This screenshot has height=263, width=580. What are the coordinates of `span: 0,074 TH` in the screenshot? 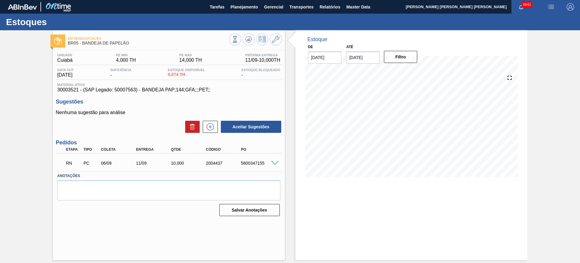 It's located at (187, 74).